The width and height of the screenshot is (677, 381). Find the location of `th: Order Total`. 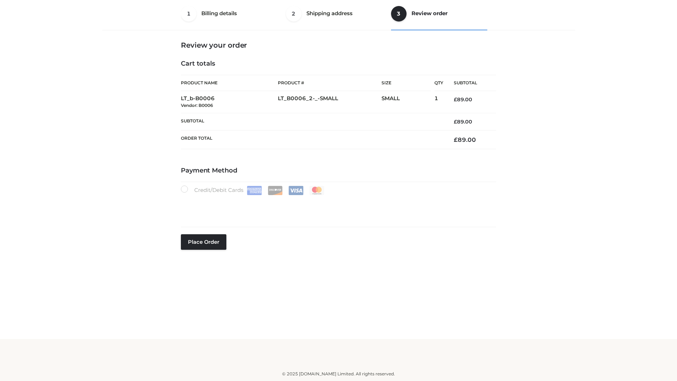

th: Order Total is located at coordinates (312, 140).